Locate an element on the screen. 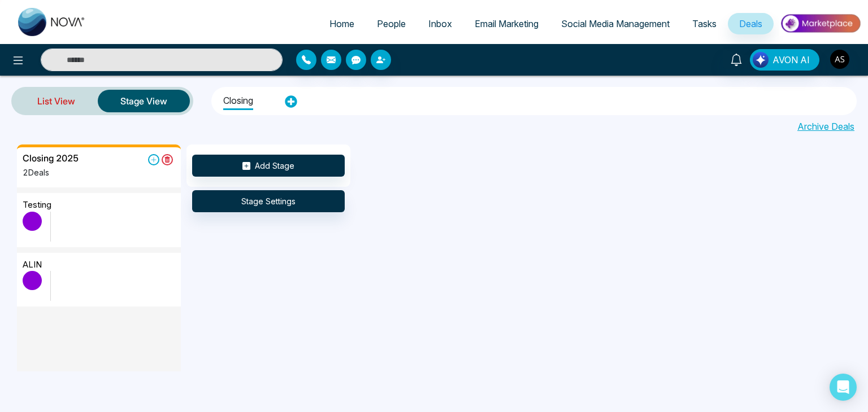 This screenshot has height=412, width=868. a: Deals is located at coordinates (751, 24).